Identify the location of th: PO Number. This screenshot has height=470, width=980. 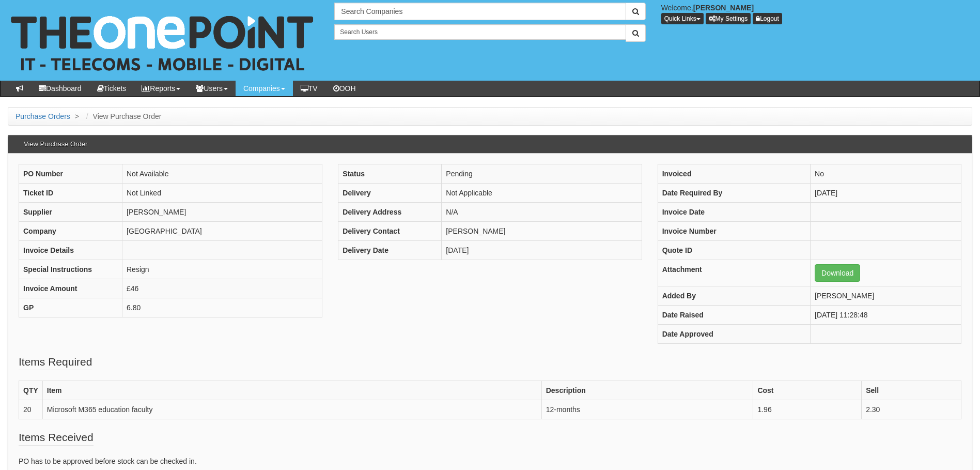
(70, 173).